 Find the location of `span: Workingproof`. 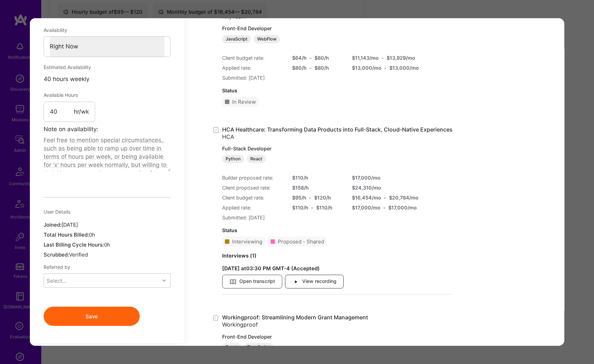

span: Workingproof is located at coordinates (240, 324).